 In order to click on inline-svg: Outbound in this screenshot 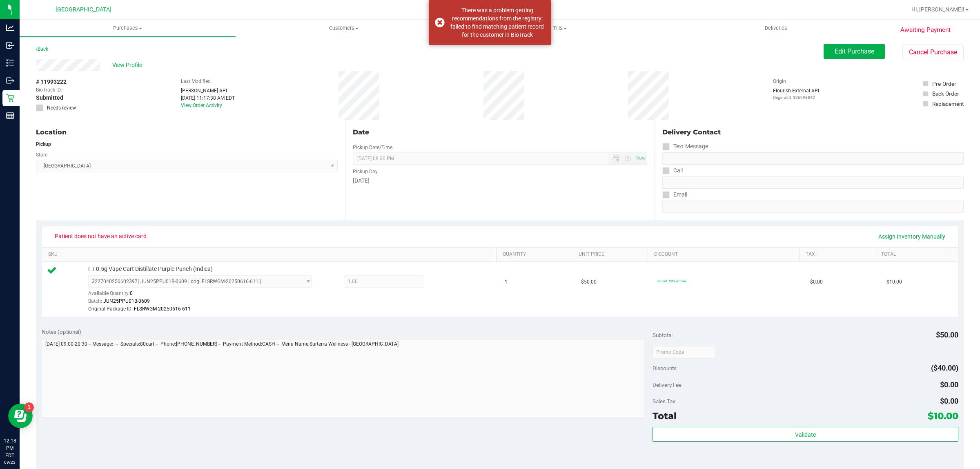, I will do `click(10, 81)`.